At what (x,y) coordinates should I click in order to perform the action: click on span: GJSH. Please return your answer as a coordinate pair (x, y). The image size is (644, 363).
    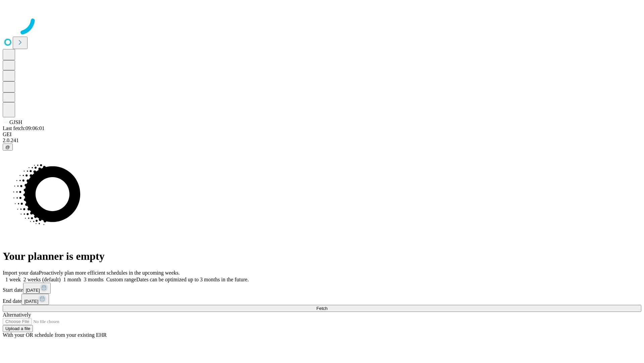
    Looking at the image, I should click on (16, 122).